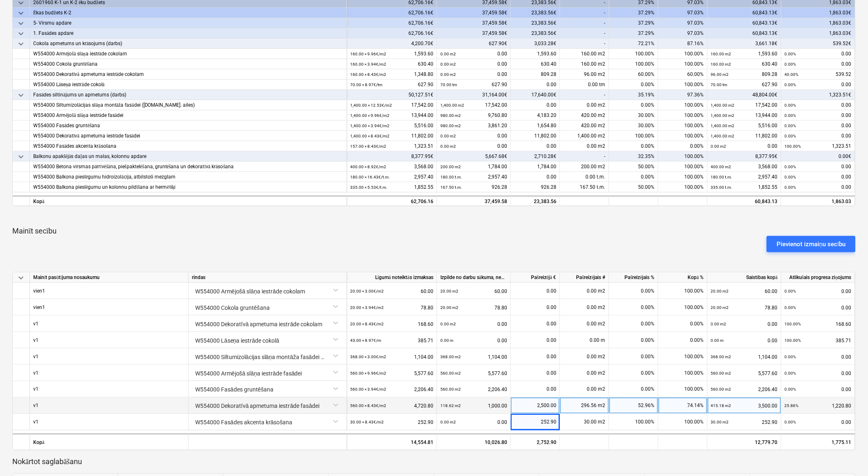 This screenshot has height=476, width=868. What do you see at coordinates (188, 126) in the screenshot?
I see `div: W554000 Fasādes gruntēšana` at bounding box center [188, 126].